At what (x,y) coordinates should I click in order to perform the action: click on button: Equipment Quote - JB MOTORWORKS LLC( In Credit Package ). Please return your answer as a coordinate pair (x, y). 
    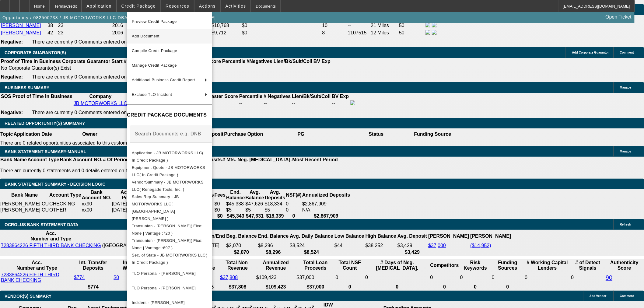
    Looking at the image, I should click on (170, 171).